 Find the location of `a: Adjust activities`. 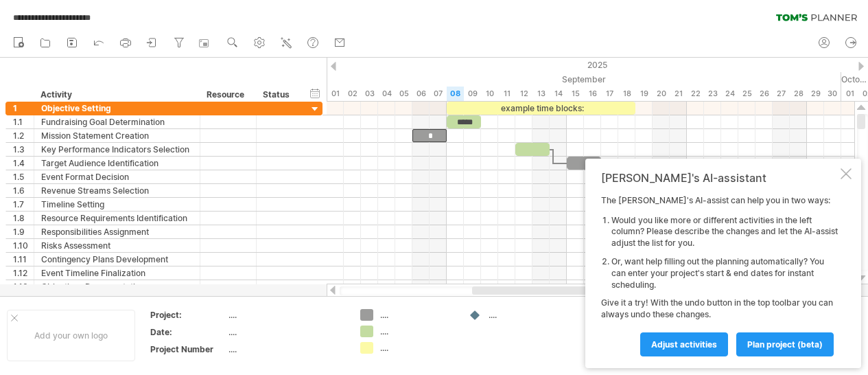

a: Adjust activities is located at coordinates (684, 344).